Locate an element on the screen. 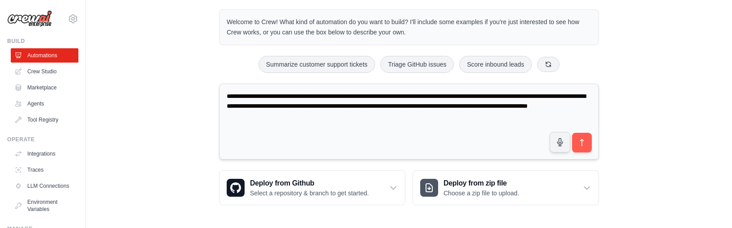 This screenshot has width=732, height=228. a: Marketplace is located at coordinates (44, 88).